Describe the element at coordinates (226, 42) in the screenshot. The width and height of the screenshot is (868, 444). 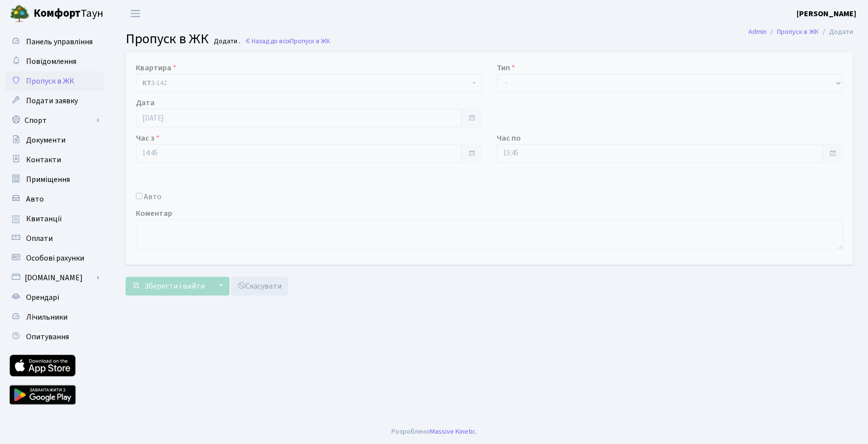
I see `small: Додати .` at that location.